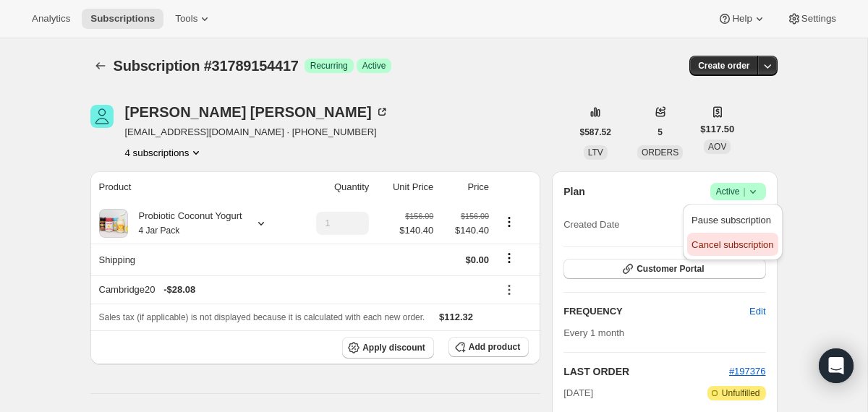 The image size is (868, 412). I want to click on button: Pause subscription, so click(732, 220).